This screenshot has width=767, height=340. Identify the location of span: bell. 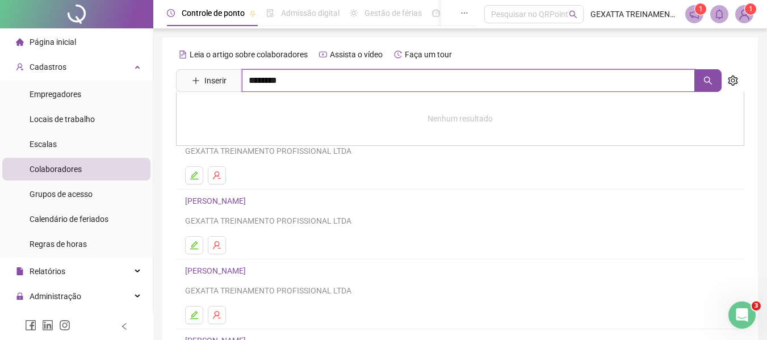
(720, 14).